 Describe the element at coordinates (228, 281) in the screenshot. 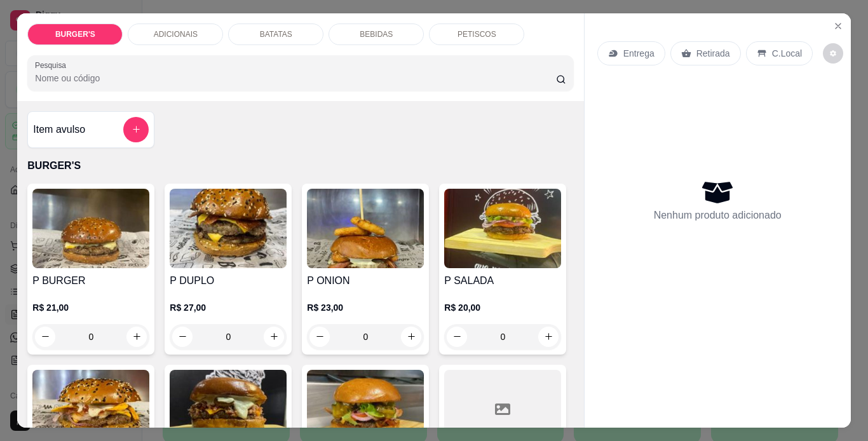

I see `h4: P DUPLO` at that location.